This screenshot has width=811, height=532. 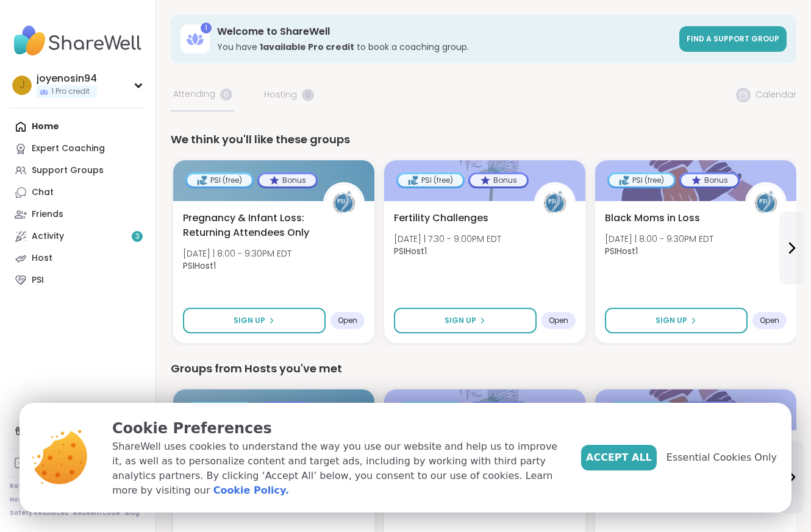 What do you see at coordinates (96, 513) in the screenshot?
I see `a: Redeem Code` at bounding box center [96, 513].